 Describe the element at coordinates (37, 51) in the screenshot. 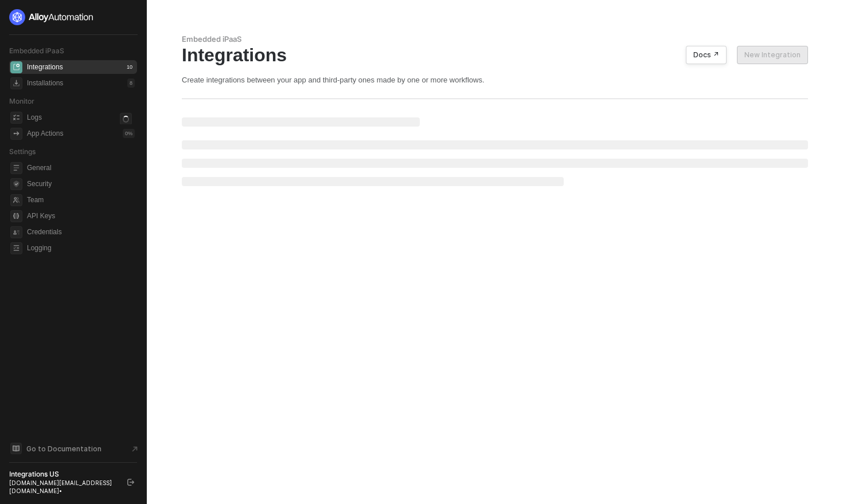

I see `span: Embedded iPaaS` at that location.